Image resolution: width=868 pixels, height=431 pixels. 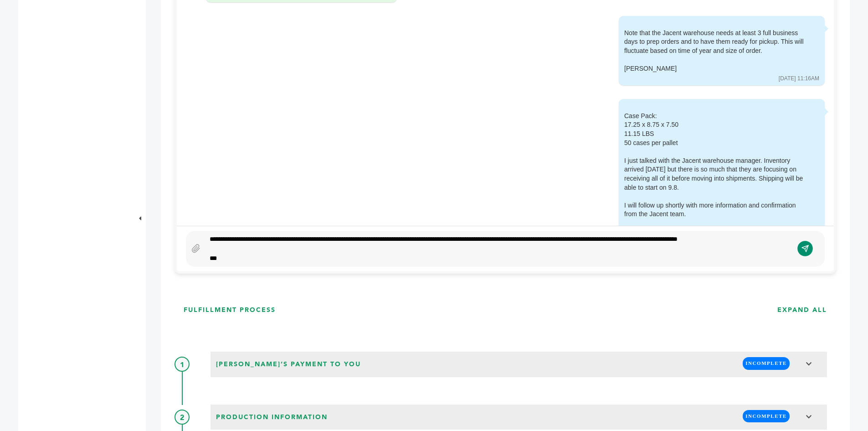 What do you see at coordinates (802, 310) in the screenshot?
I see `h3: EXPAND ALL` at bounding box center [802, 310].